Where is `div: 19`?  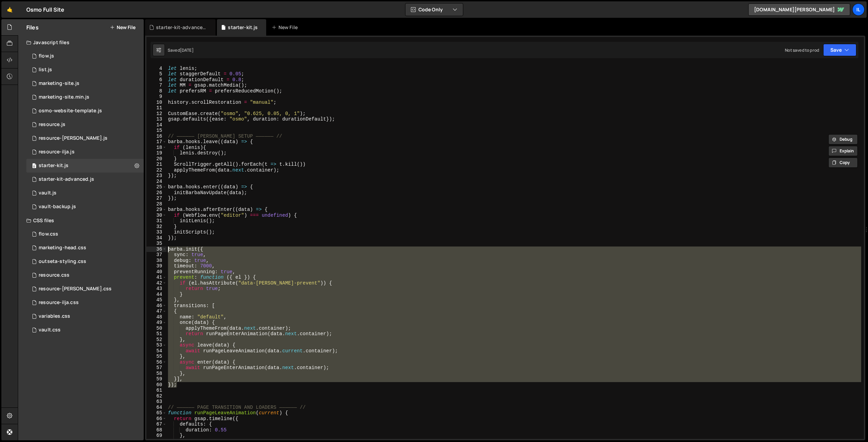
div: 19 is located at coordinates (156, 153).